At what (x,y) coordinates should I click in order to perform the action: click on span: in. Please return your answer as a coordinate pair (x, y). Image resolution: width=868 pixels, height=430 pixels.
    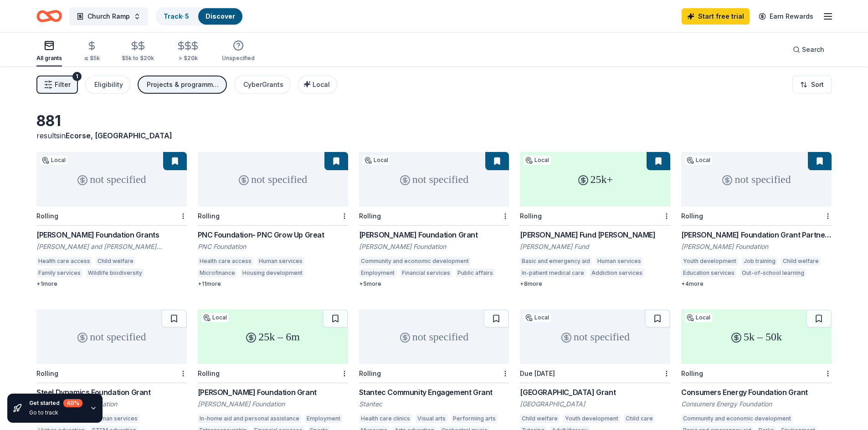
    Looking at the image, I should click on (116, 136).